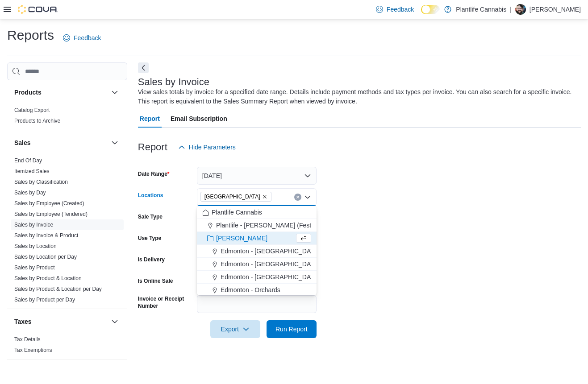 The width and height of the screenshot is (588, 384). I want to click on span: Tax Details, so click(27, 339).